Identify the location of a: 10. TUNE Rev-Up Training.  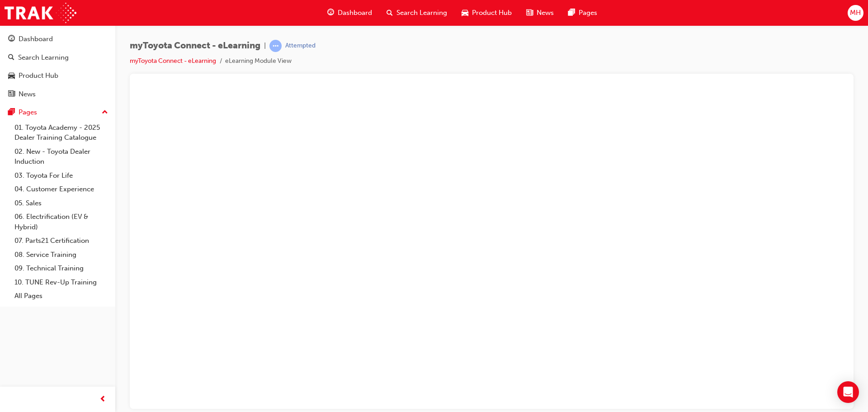
(61, 282).